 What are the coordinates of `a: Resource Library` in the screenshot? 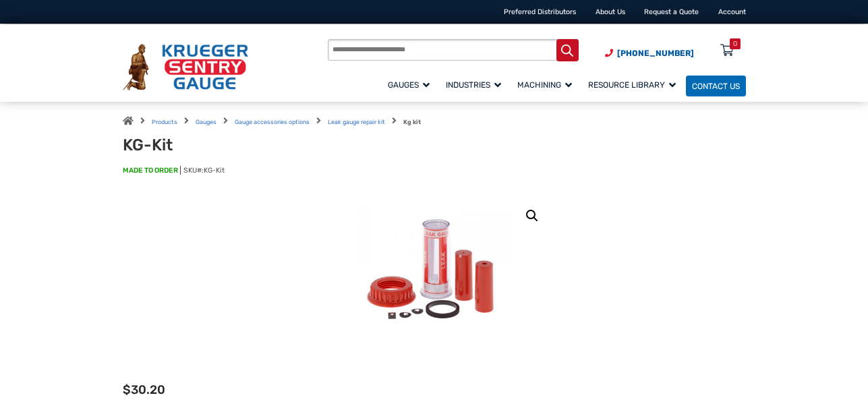 It's located at (634, 85).